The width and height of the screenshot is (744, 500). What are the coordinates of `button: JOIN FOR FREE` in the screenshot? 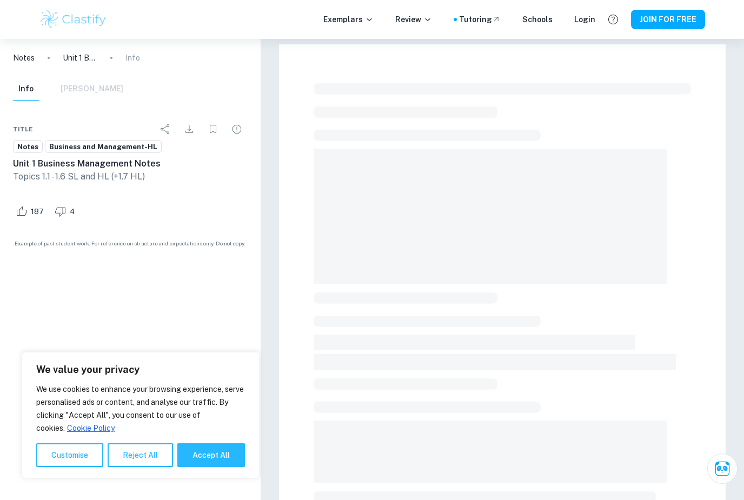 It's located at (668, 19).